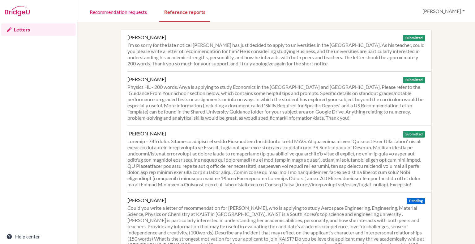 This screenshot has width=475, height=244. Describe the element at coordinates (38, 30) in the screenshot. I see `a: Letters` at that location.